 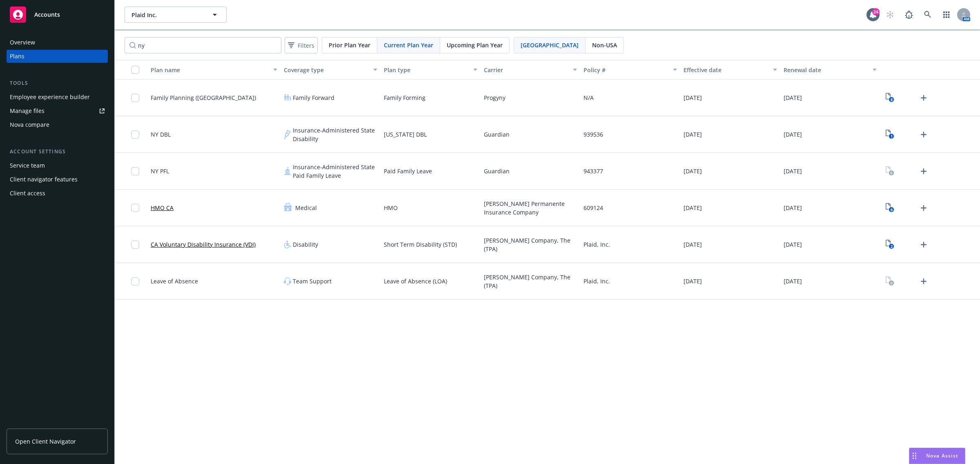 What do you see at coordinates (50, 97) in the screenshot?
I see `div: Employee experience builder` at bounding box center [50, 97].